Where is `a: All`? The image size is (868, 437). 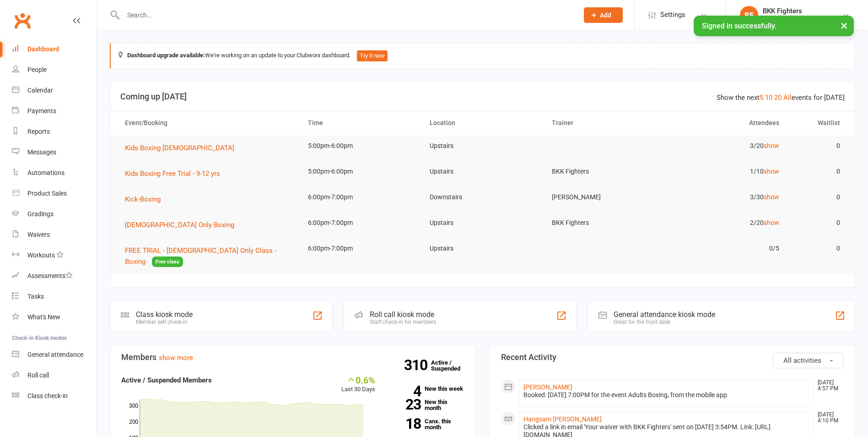 a: All is located at coordinates (787, 98).